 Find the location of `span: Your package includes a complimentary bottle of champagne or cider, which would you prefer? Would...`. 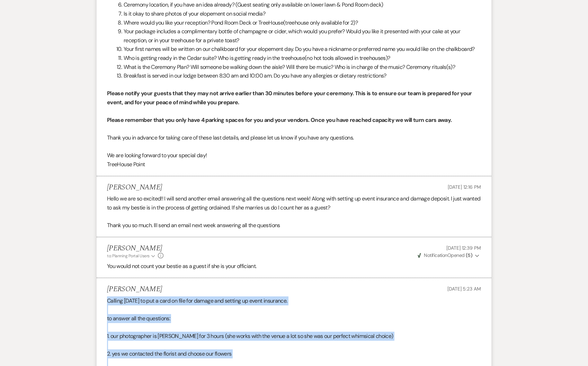

span: Your package includes a complimentary bottle of champagne or cider, which would you prefer? Would... is located at coordinates (292, 36).